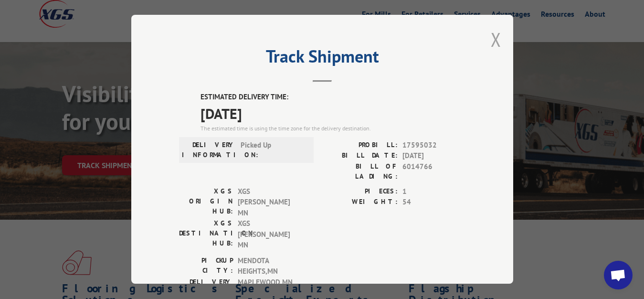  I want to click on span: MAPLEWOOD , MN, so click(270, 287).